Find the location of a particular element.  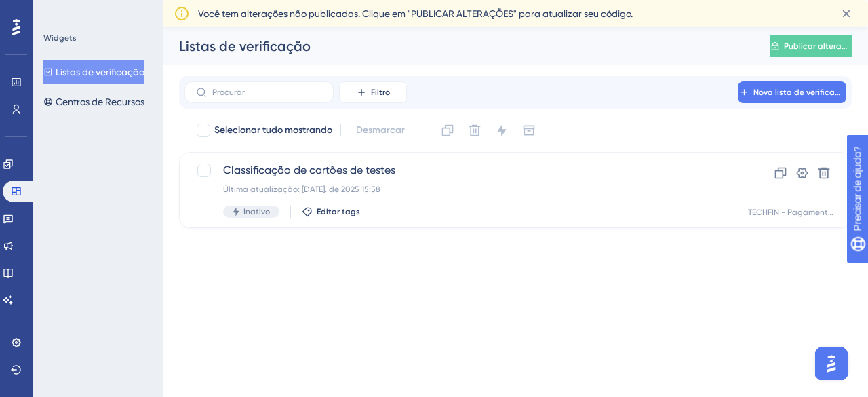

font: Classificação de cartões de testes is located at coordinates (309, 170).